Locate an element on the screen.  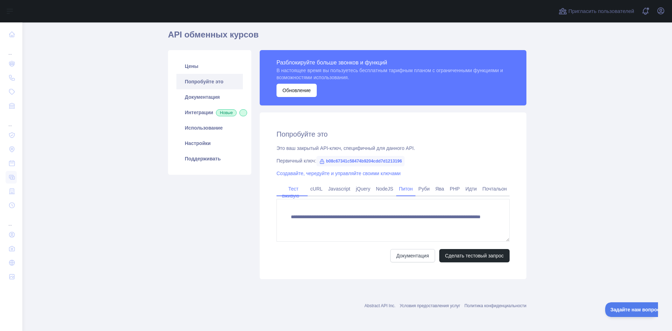
a: ИнтеграцииНовые is located at coordinates (210, 112).